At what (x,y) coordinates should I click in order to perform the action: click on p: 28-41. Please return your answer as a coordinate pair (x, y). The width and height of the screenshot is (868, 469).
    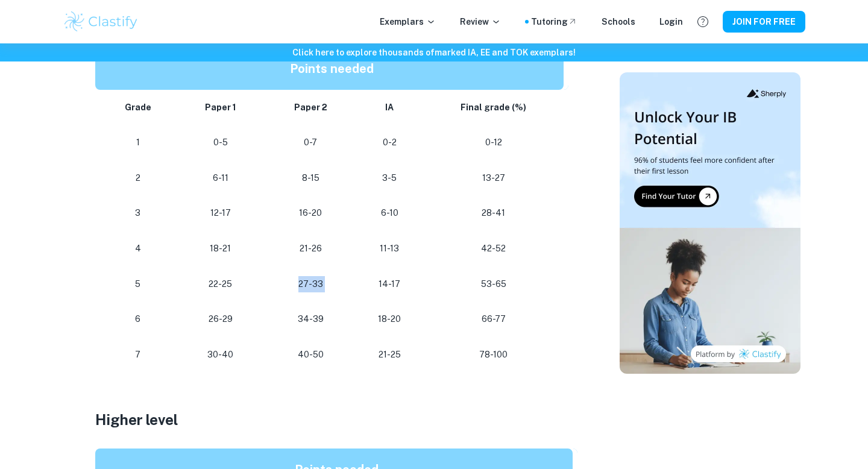
    Looking at the image, I should click on (493, 213).